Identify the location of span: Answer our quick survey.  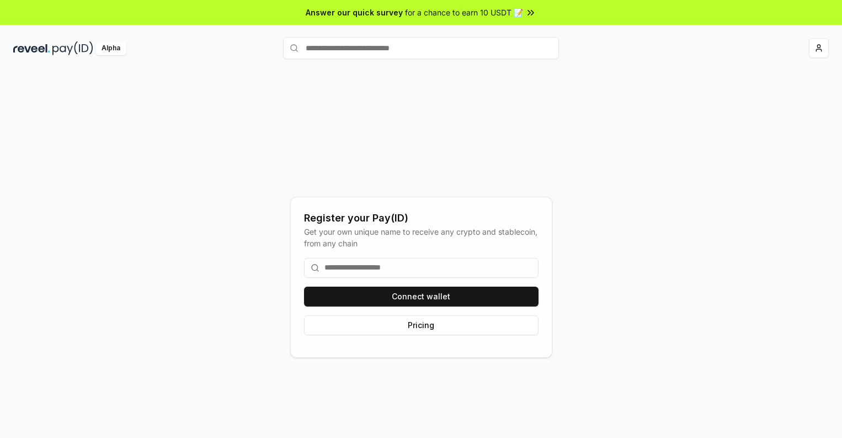
(354, 12).